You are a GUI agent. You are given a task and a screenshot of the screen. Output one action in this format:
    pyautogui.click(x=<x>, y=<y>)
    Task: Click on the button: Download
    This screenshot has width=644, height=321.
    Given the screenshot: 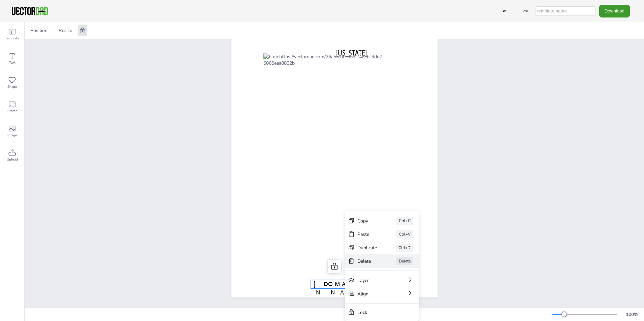 What is the action you would take?
    pyautogui.click(x=615, y=11)
    